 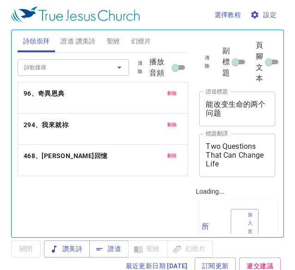 What do you see at coordinates (264, 15) in the screenshot?
I see `span: 設定` at bounding box center [264, 15].